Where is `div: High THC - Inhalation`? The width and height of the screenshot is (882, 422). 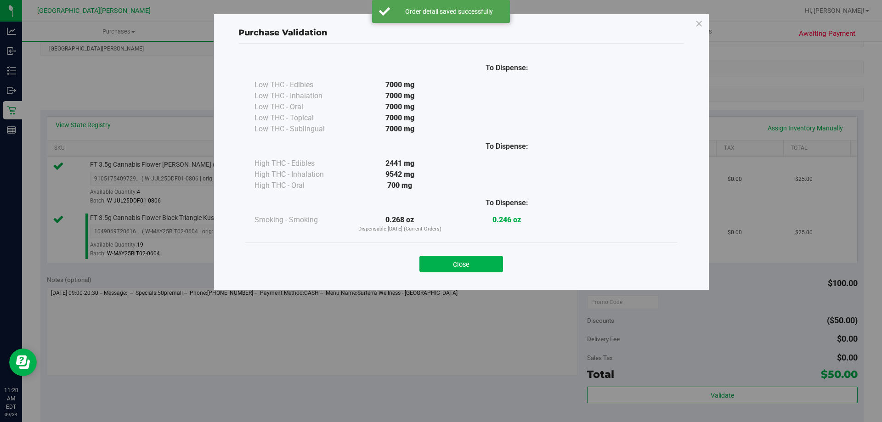
div: High THC - Inhalation is located at coordinates (301, 175).